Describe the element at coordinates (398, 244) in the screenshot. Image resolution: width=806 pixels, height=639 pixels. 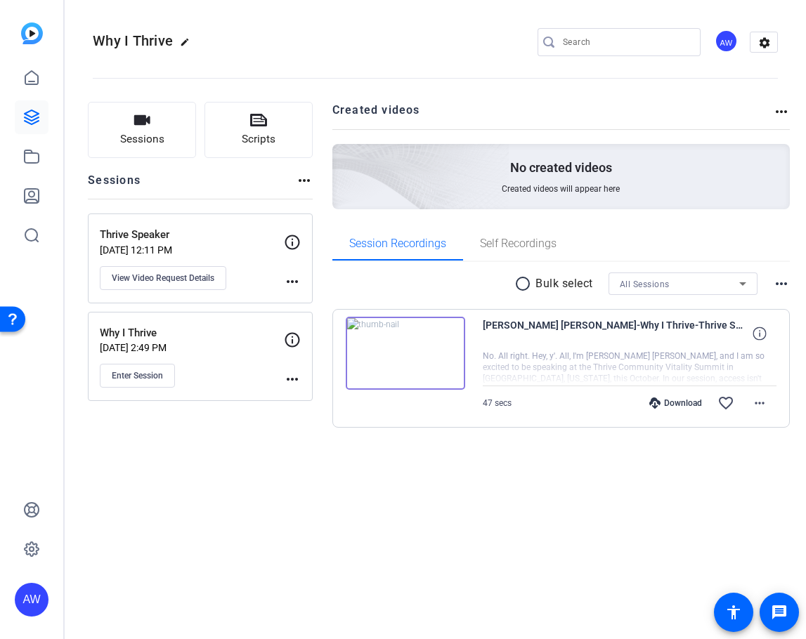
I see `span: Session Recordings` at that location.